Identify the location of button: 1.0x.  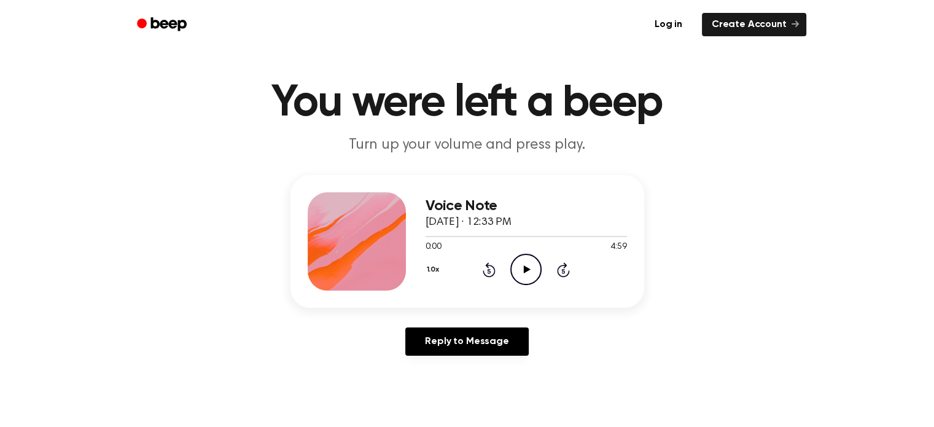
(435, 270).